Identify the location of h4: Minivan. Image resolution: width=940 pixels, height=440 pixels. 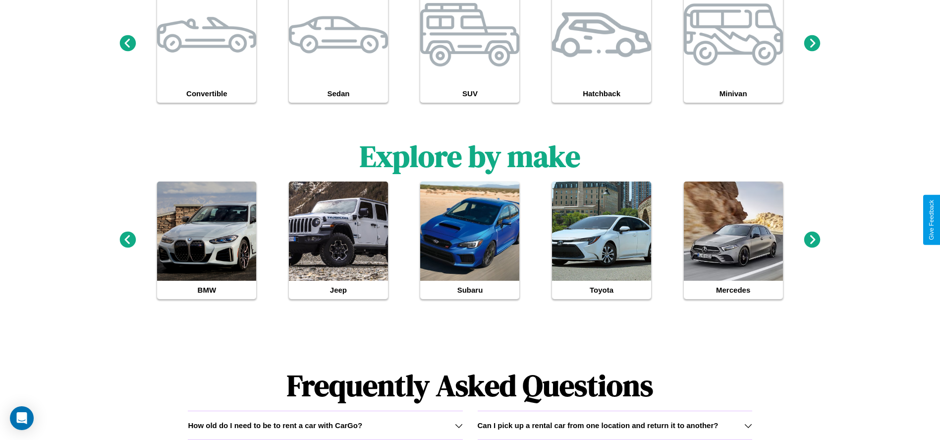
(734, 93).